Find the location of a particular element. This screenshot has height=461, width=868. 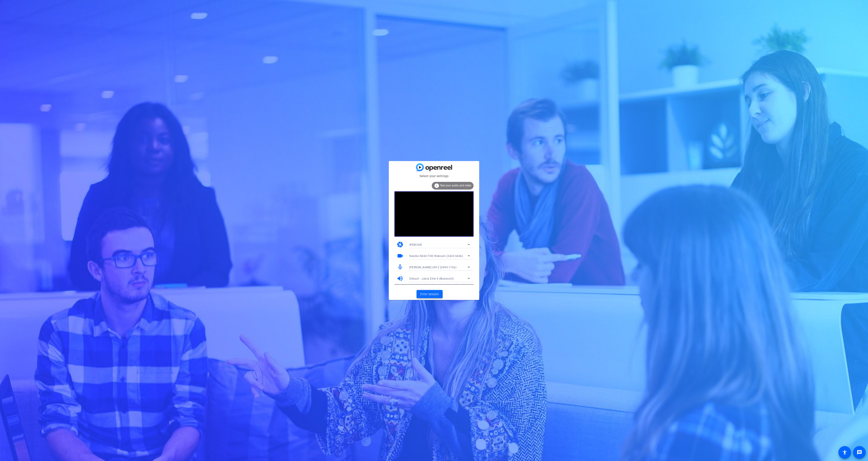

span: WEBCAM is located at coordinates (416, 245).